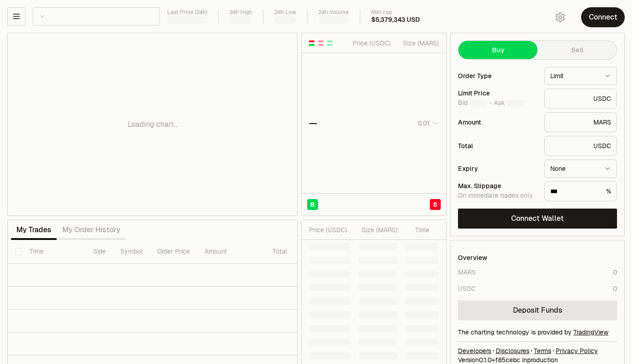 This screenshot has height=364, width=632. What do you see at coordinates (153, 125) in the screenshot?
I see `p: Loading chart...` at bounding box center [153, 125].